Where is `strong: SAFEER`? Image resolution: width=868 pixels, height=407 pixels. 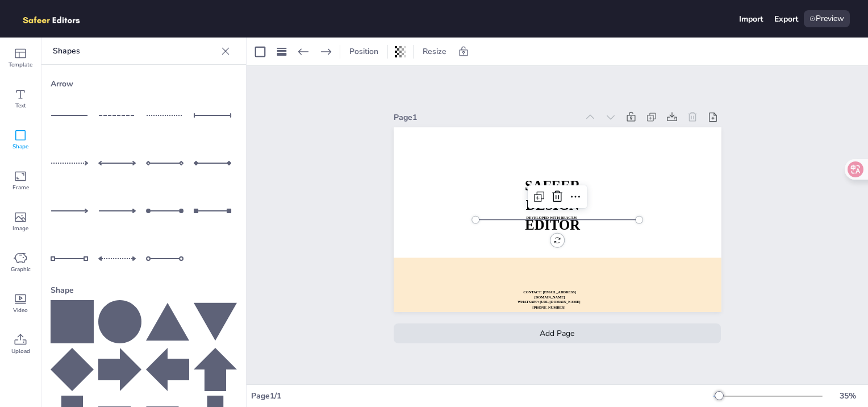 strong: SAFEER is located at coordinates (552, 185).